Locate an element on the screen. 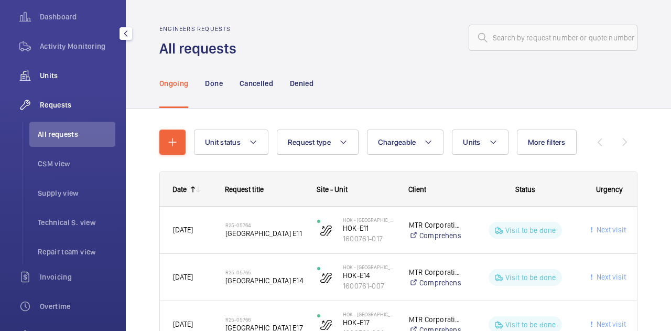  p: HOK-E11 is located at coordinates (369, 228).